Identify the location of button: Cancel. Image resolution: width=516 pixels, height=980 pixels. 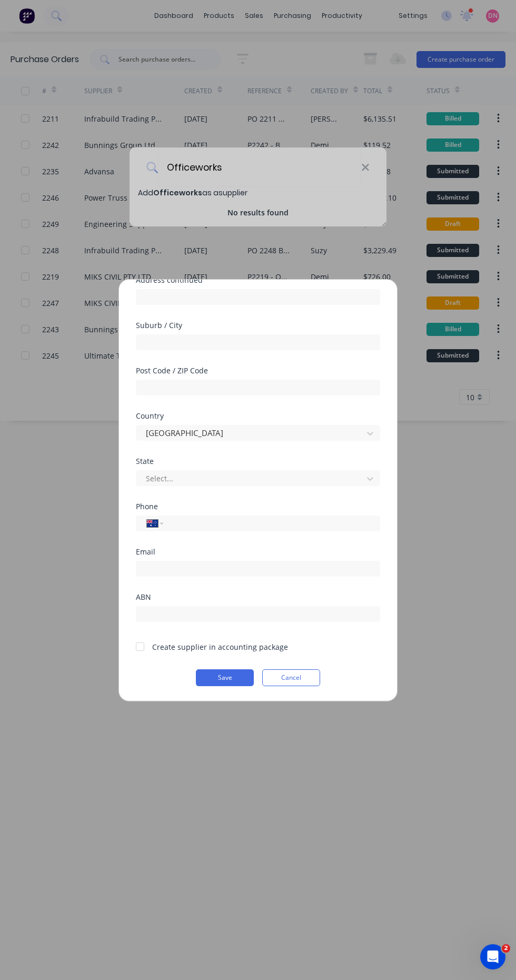
(291, 678).